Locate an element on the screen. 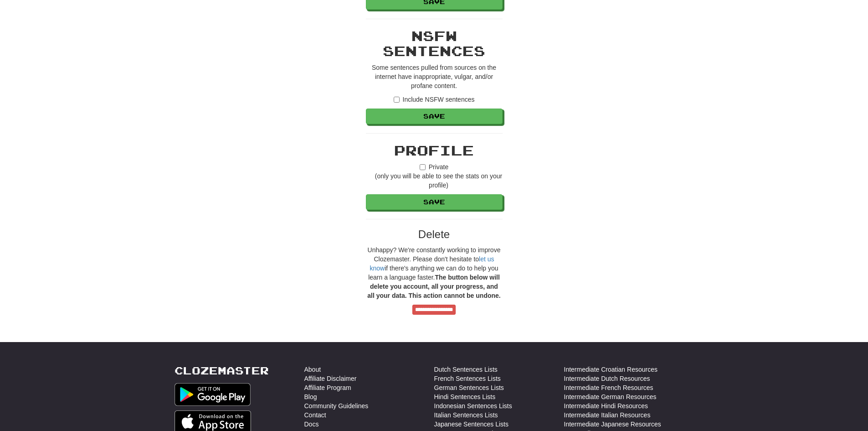 Image resolution: width=868 pixels, height=431 pixels. h2: NSFW Sentences is located at coordinates (434, 43).